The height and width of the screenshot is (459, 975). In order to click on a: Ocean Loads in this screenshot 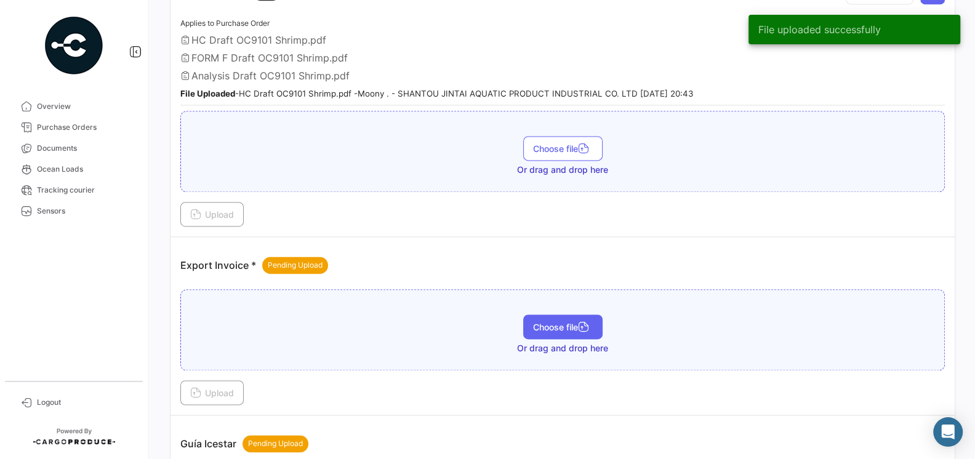, I will do `click(74, 169)`.